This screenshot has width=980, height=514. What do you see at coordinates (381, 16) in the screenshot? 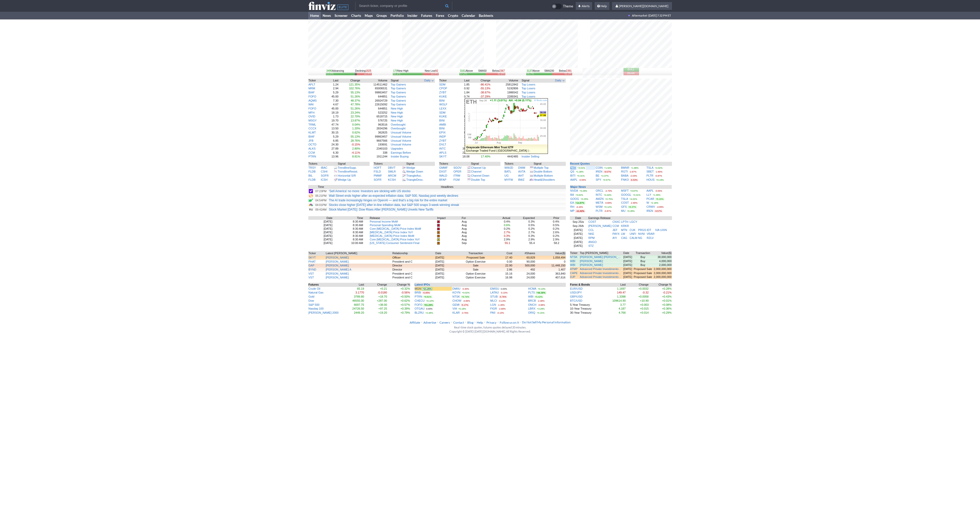
I see `a: Groups` at bounding box center [381, 16].